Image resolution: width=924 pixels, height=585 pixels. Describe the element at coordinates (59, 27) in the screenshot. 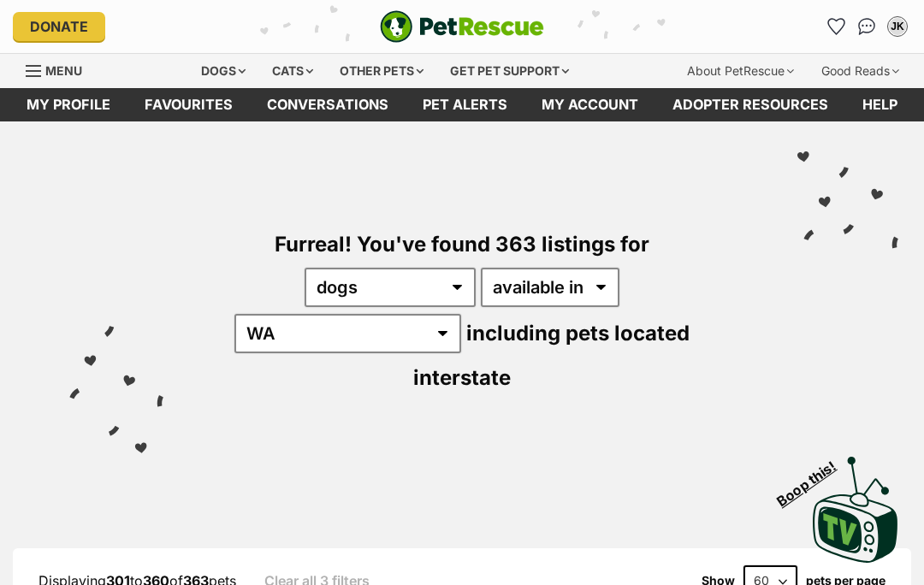

I see `a: Donate` at that location.